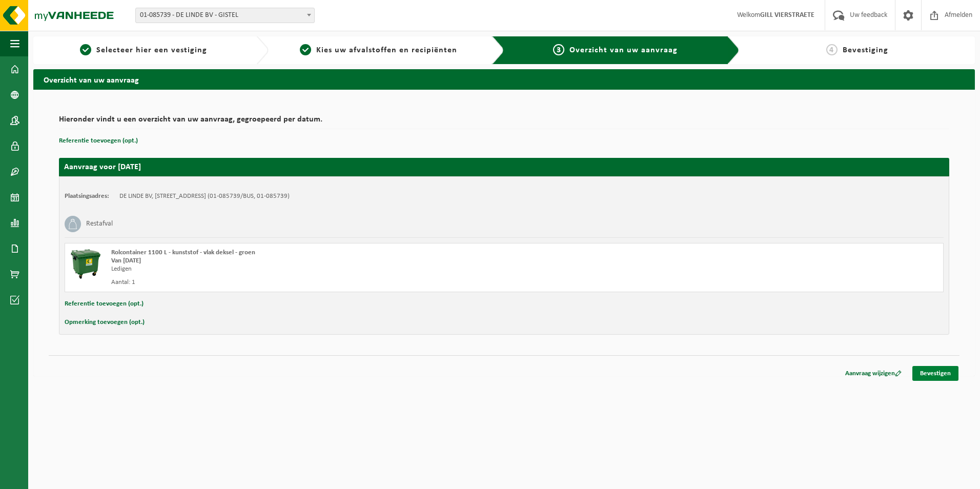  Describe the element at coordinates (874, 373) in the screenshot. I see `a: Aanvraag wijzigen` at that location.